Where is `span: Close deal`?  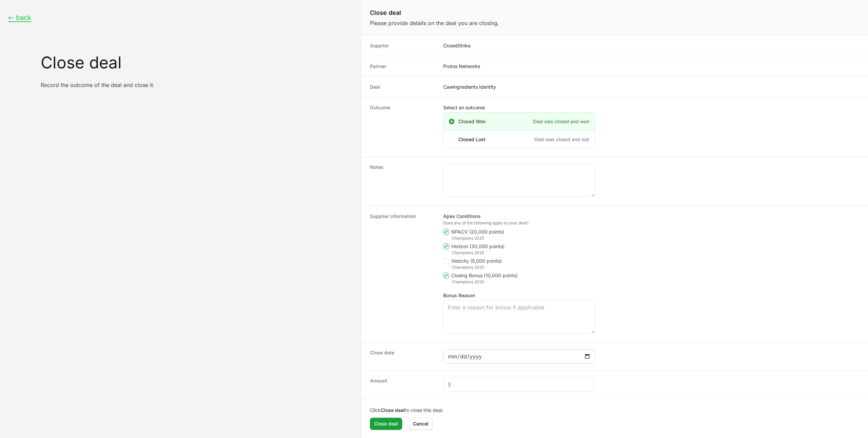
span: Close deal is located at coordinates (386, 424).